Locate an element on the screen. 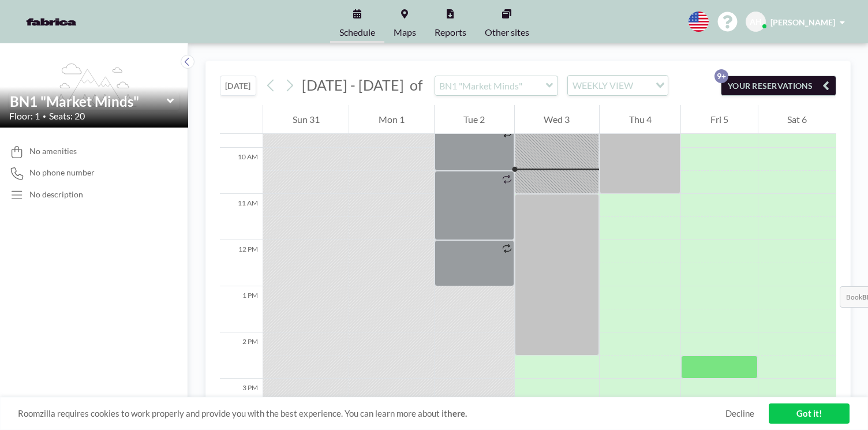 The height and width of the screenshot is (430, 868). a: here. is located at coordinates (457, 413).